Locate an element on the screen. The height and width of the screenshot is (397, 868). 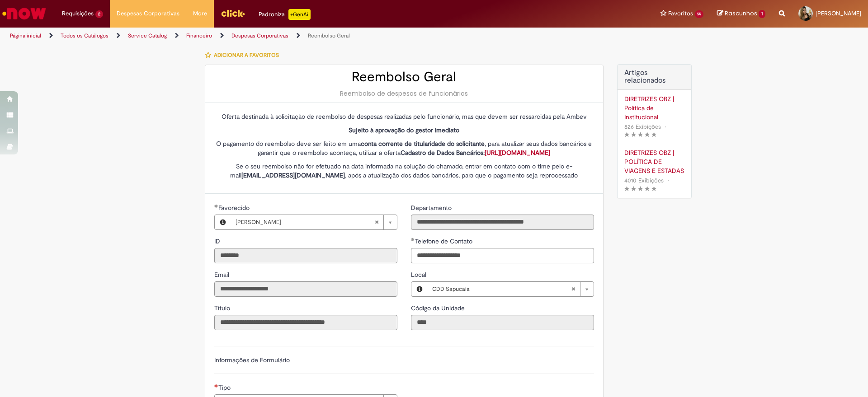
span: Somente leitura - Departamento is located at coordinates (432, 208).